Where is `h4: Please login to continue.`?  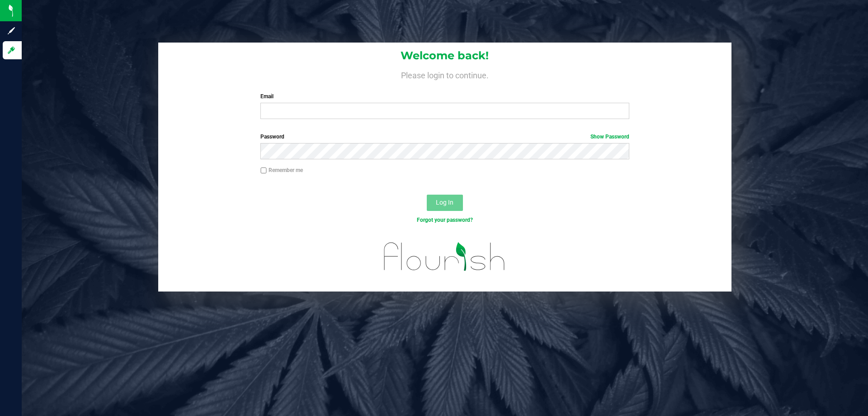 h4: Please login to continue. is located at coordinates (445, 74).